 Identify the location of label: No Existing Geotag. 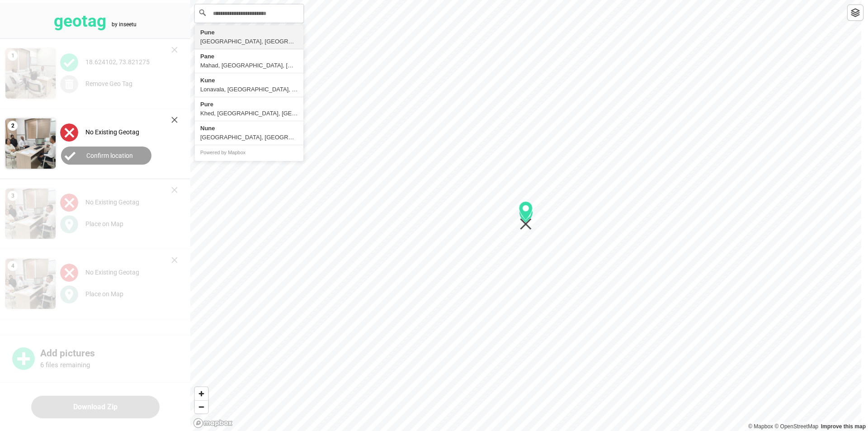
(112, 132).